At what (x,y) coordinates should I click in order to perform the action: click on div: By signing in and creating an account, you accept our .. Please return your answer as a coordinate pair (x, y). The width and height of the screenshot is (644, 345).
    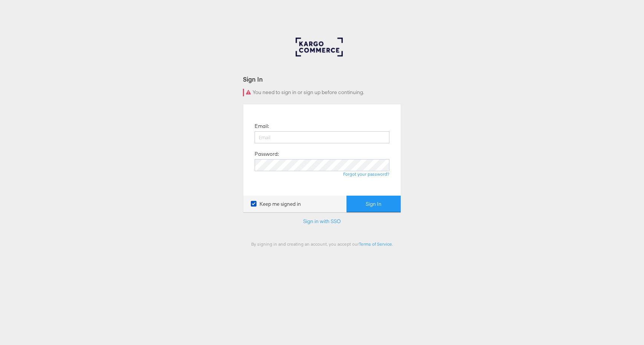
    Looking at the image, I should click on (322, 244).